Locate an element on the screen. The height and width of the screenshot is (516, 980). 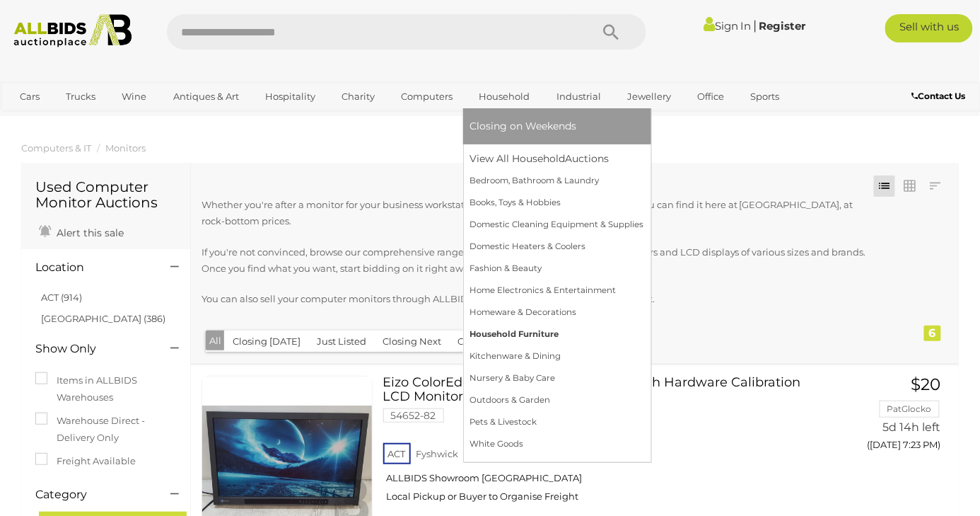
p: Whether you're after a monitor for your business workstation, home theatre or gaming display, you... is located at coordinates (538, 213).